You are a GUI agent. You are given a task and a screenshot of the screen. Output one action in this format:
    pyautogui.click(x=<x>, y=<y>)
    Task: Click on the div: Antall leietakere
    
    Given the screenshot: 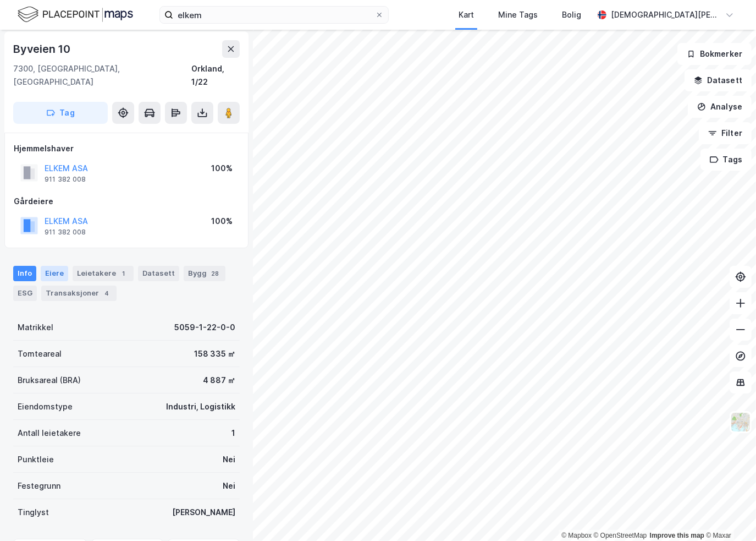 What is the action you would take?
    pyautogui.click(x=49, y=433)
    